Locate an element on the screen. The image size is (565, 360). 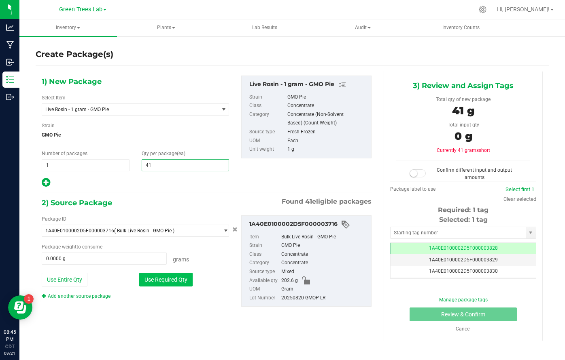
div: 1A40E0100002D5F000003716 is located at coordinates (308, 225).